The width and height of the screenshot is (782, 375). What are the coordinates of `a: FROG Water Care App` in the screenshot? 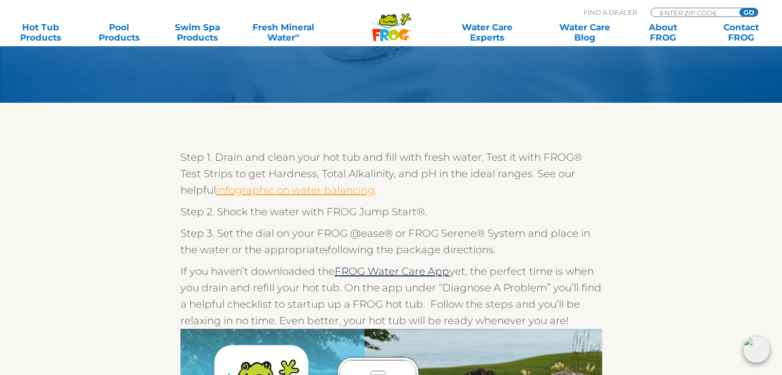 It's located at (392, 272).